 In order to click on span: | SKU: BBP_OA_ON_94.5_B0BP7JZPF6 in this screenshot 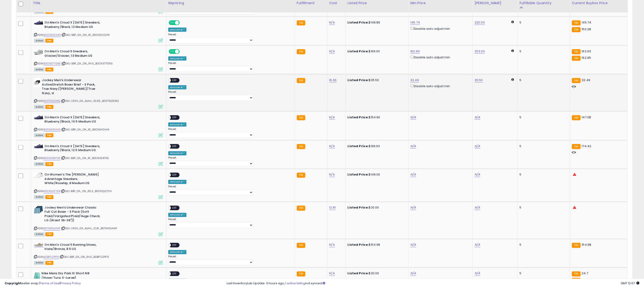, I will do `click(84, 257)`.